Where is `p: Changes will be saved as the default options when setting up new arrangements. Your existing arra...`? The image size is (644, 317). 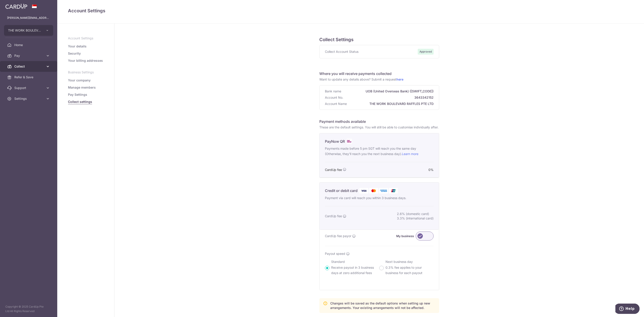 p: Changes will be saved as the default options when setting up new arrangements. Your existing arra... is located at coordinates (383, 305).